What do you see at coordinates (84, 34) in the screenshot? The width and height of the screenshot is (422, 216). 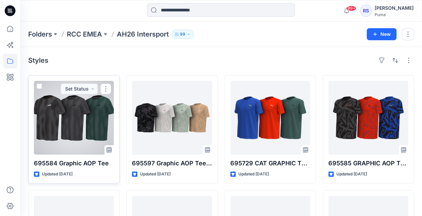 I see `a: RCC EMEA` at bounding box center [84, 34].